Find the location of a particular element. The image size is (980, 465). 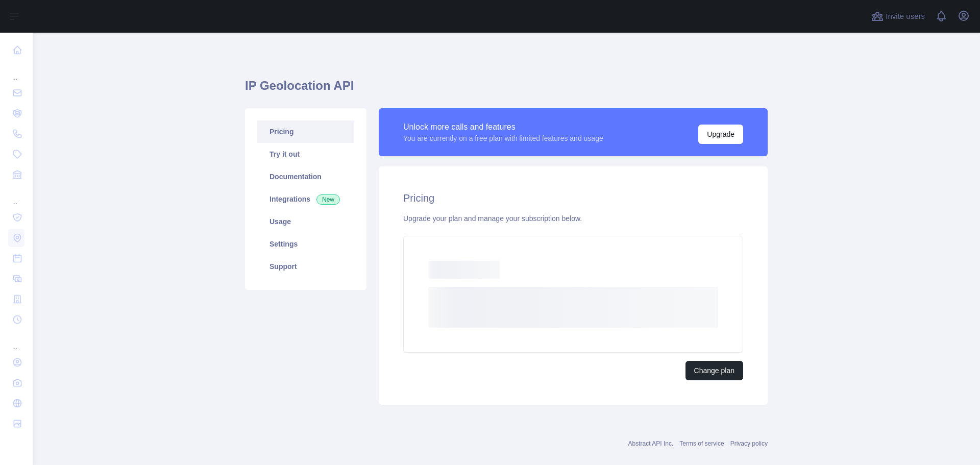

button: Change plan is located at coordinates (714, 370).